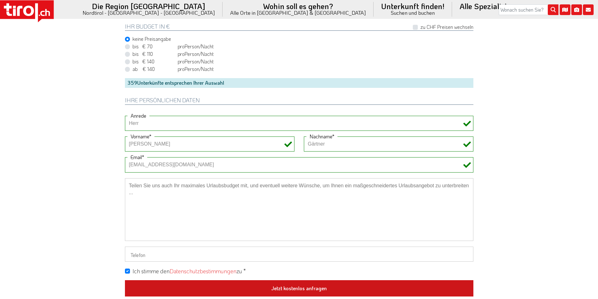  I want to click on span: bis € 110, so click(155, 54).